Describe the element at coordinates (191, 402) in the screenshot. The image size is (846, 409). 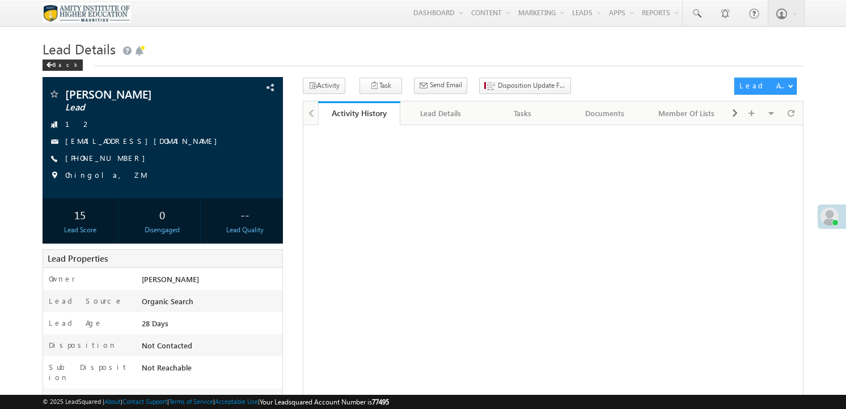
I see `a: Terms of Service` at that location.